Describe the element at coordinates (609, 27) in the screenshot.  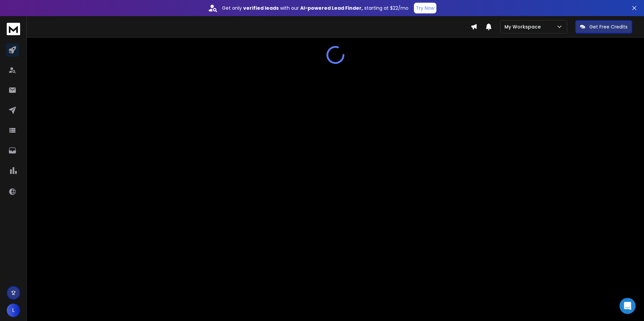
I see `p: Get Free Credits` at that location.